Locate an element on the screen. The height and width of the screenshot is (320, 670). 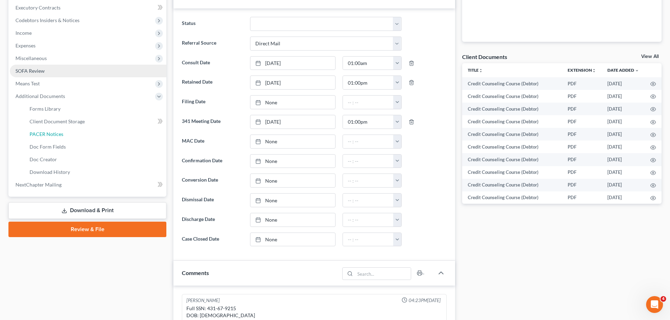
a: Forms Library is located at coordinates (95, 109).